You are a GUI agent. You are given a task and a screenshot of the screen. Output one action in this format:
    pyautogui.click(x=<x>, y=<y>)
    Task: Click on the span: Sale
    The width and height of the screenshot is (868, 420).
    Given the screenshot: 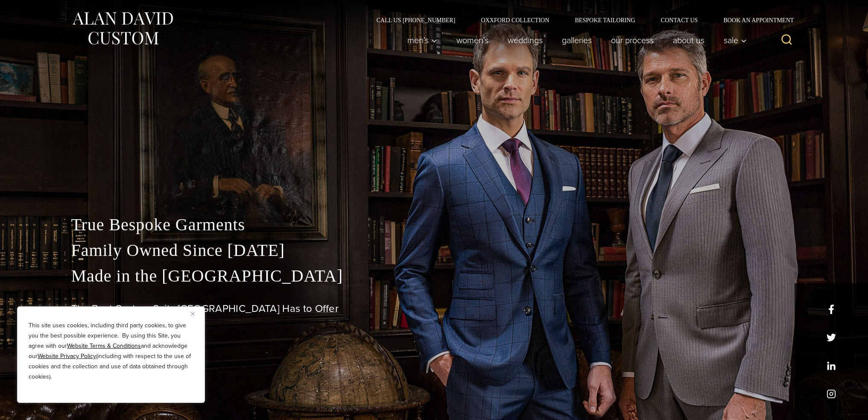 What is the action you would take?
    pyautogui.click(x=735, y=40)
    